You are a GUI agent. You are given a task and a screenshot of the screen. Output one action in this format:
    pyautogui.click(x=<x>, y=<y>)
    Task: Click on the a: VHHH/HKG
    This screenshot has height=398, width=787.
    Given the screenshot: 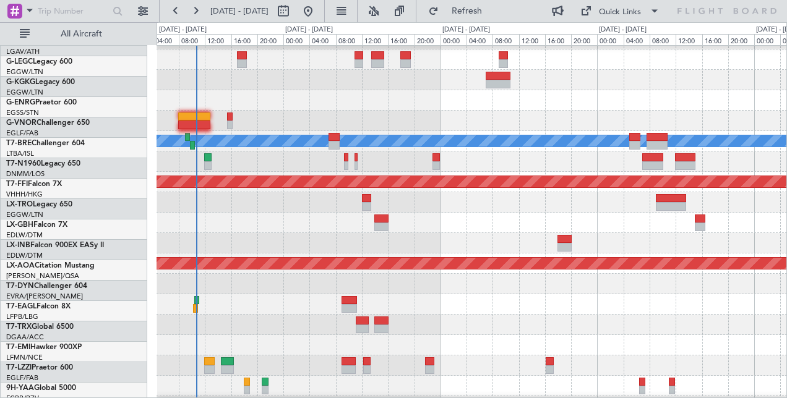 What is the action you would take?
    pyautogui.click(x=24, y=194)
    